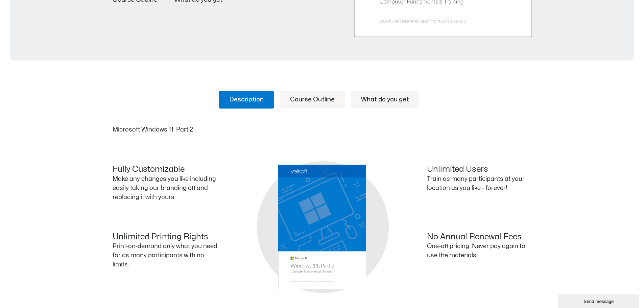 This screenshot has height=308, width=644. I want to click on p: Make any changes you like including easily taking our branding off and replacing it with yours., so click(165, 188).